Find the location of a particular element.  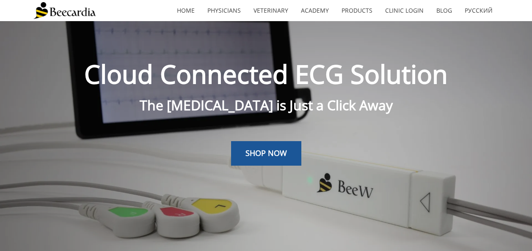

a: Blog is located at coordinates (444, 11).